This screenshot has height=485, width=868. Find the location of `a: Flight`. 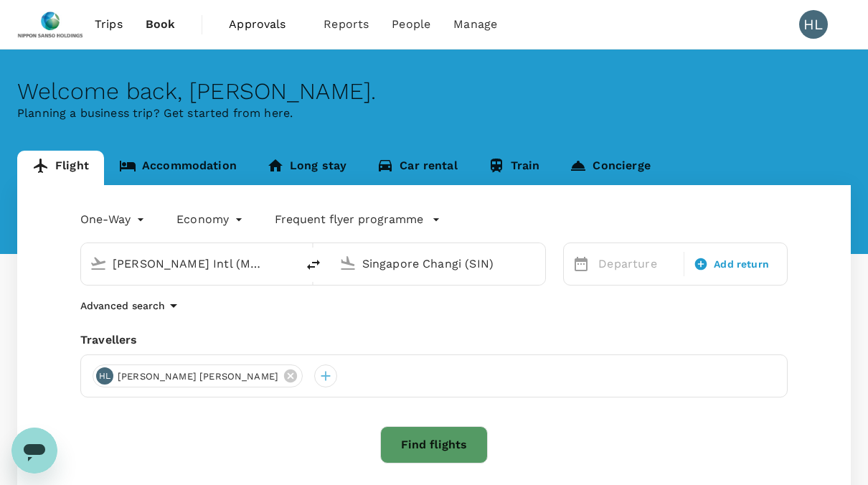

a: Flight is located at coordinates (60, 168).